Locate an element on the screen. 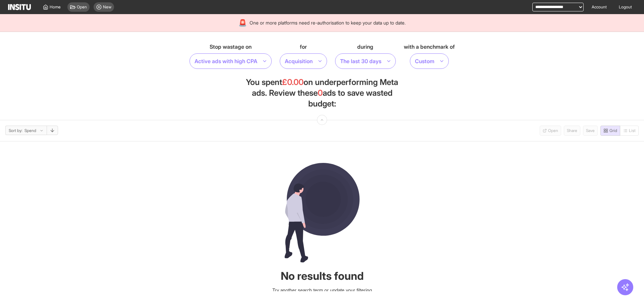 This screenshot has width=644, height=306. span: during is located at coordinates (366, 47).